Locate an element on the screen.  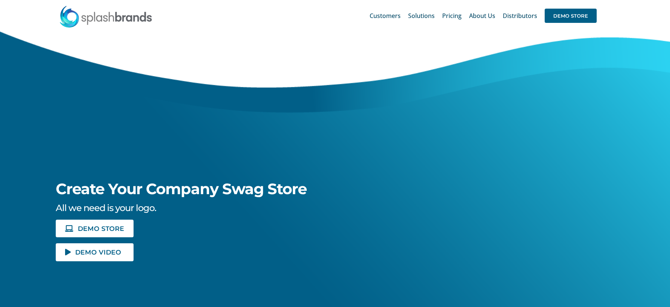
span: DEMO VIDEO is located at coordinates (98, 252).